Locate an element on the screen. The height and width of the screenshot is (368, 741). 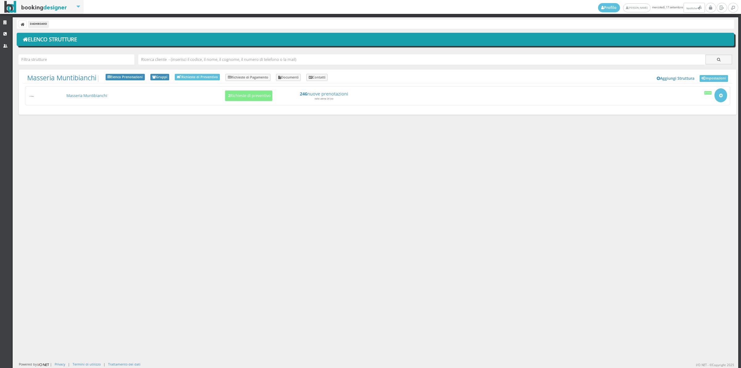
strong: 246 is located at coordinates (304, 94).